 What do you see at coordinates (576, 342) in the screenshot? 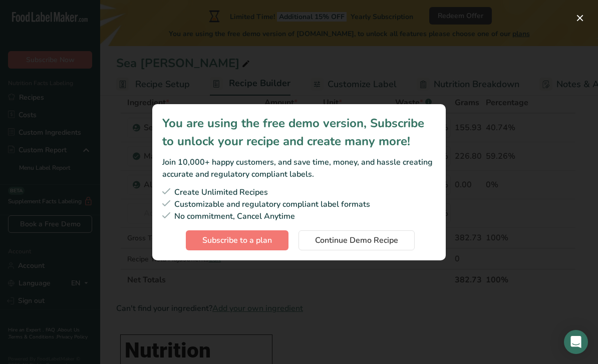
I see `div: Open Intercom Messenger` at bounding box center [576, 342].